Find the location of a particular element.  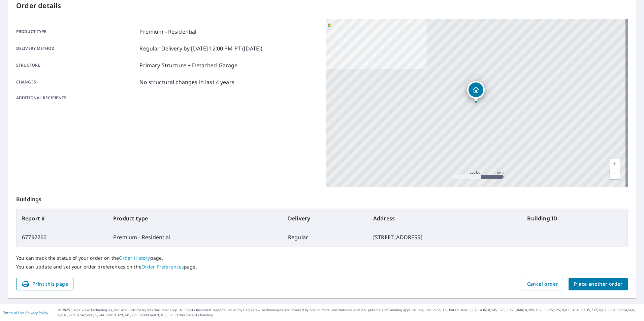

p: Delivery method is located at coordinates (77, 49).